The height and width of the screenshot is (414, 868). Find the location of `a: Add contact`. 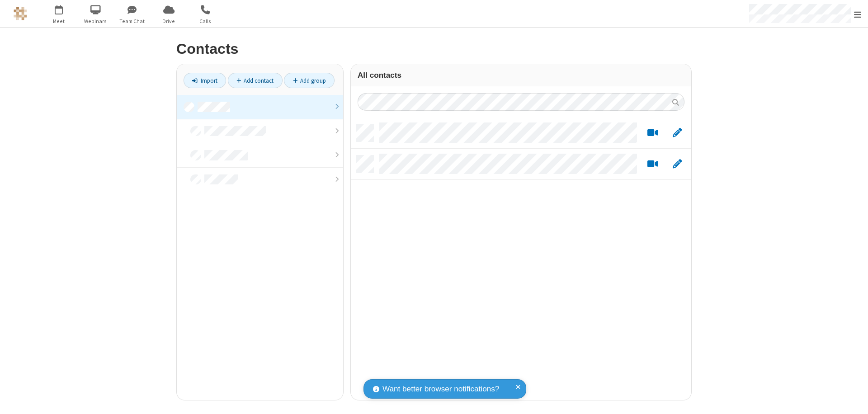

a: Add contact is located at coordinates (255, 81).